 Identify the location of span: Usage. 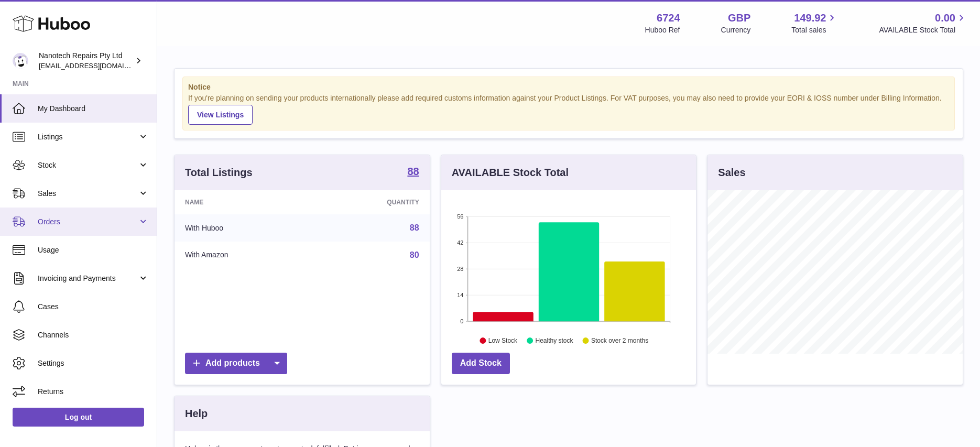
(93, 250).